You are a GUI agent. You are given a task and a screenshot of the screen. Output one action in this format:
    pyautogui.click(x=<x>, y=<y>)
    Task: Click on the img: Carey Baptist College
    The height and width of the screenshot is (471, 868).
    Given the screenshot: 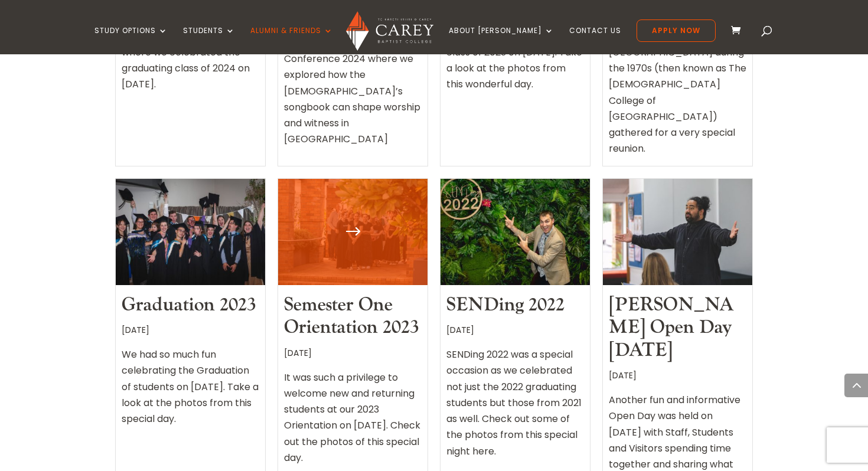 What is the action you would take?
    pyautogui.click(x=389, y=31)
    